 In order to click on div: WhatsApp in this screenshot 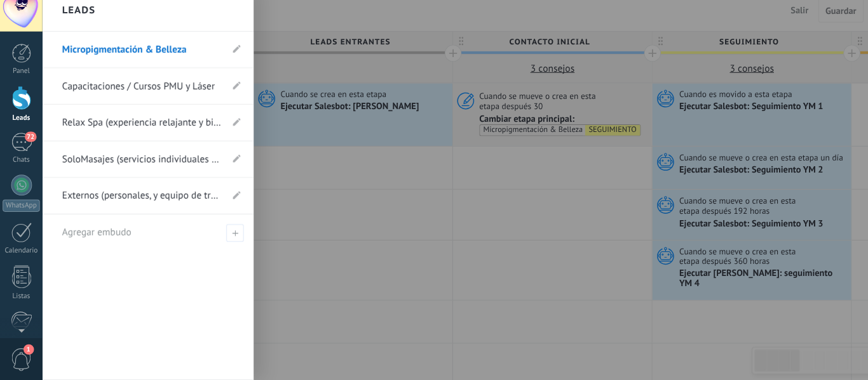, I will do `click(21, 210)`.